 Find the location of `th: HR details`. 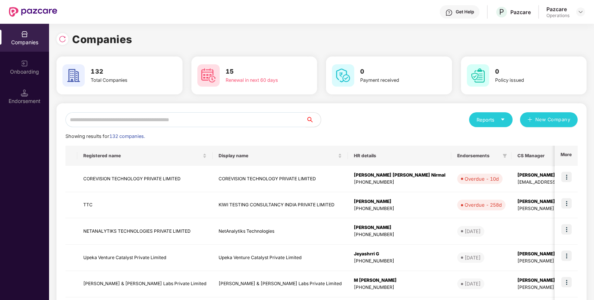

th: HR details is located at coordinates (400, 156).